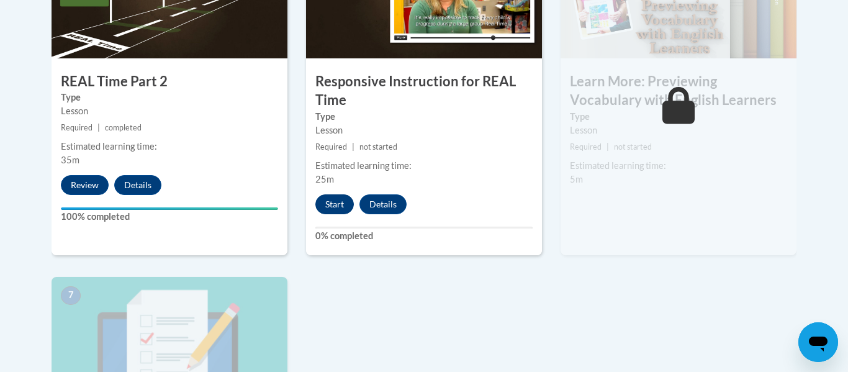  Describe the element at coordinates (170, 81) in the screenshot. I see `h3: REAL Time Part 2` at that location.